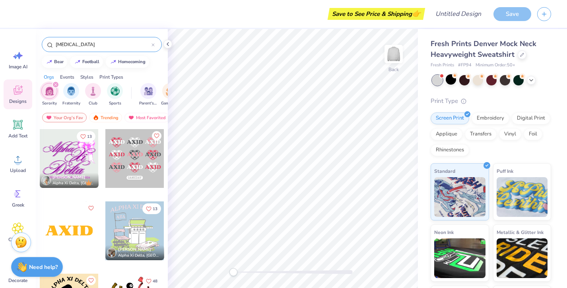 Image resolution: width=567 pixels, height=288 pixels. I want to click on img: Sorority Image, so click(49, 91).